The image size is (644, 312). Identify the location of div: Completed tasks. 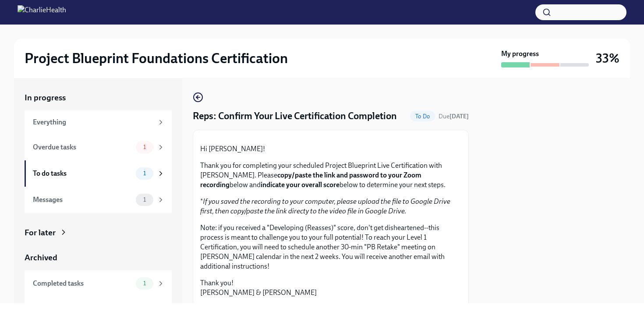
(82, 284).